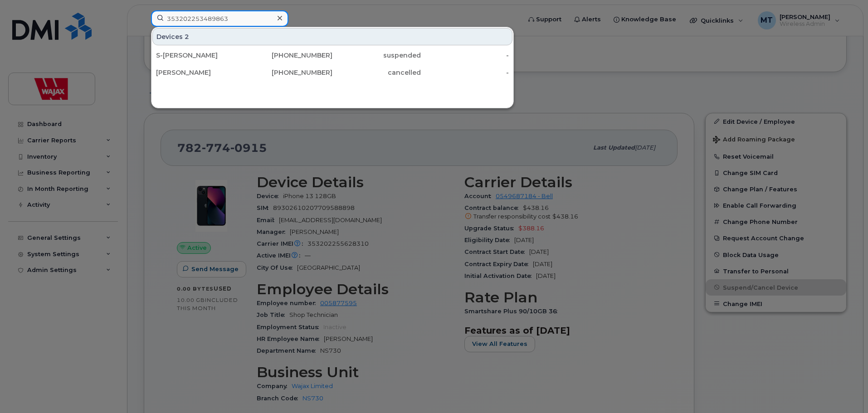  What do you see at coordinates (187, 37) in the screenshot?
I see `span: 2` at bounding box center [187, 37].